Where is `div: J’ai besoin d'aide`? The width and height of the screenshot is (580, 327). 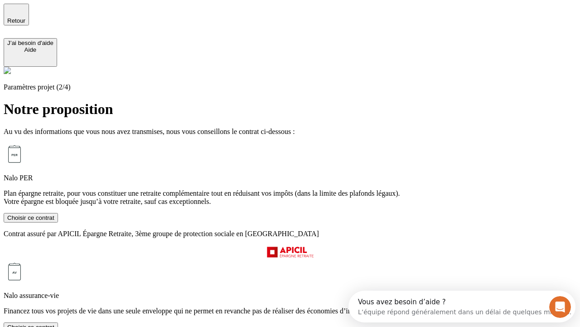 div: J’ai besoin d'aide is located at coordinates (30, 43).